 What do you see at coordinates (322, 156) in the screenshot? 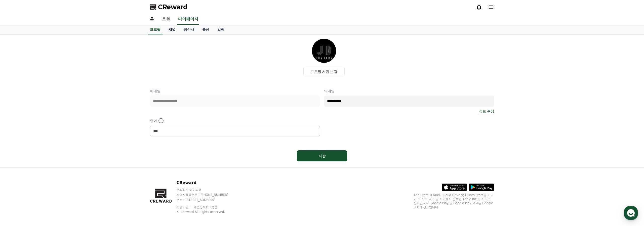
I see `div: 저장` at bounding box center [322, 156].